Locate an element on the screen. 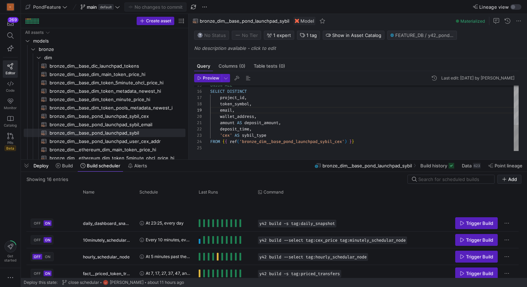  span: Table tests is located at coordinates (270, 66).